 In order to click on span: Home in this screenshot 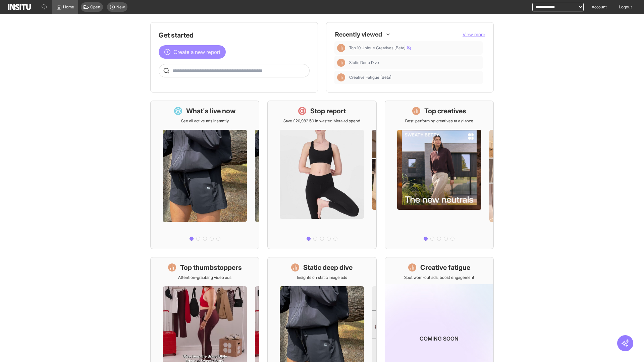, I will do `click(69, 7)`.